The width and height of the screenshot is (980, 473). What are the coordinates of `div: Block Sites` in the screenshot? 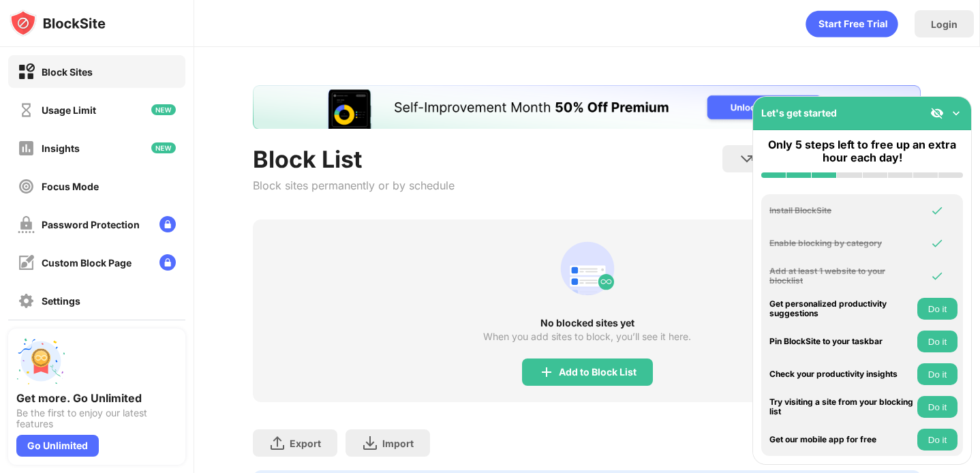 It's located at (67, 71).